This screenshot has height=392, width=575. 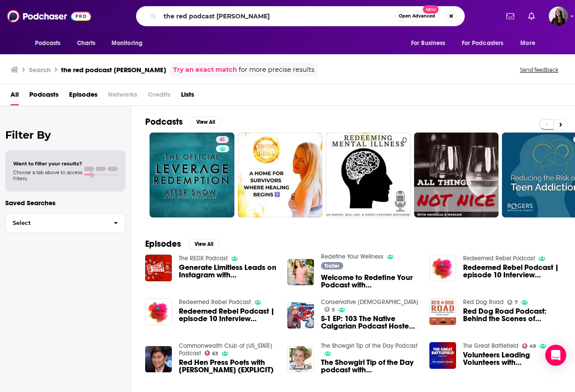 I want to click on span: 5, so click(x=333, y=310).